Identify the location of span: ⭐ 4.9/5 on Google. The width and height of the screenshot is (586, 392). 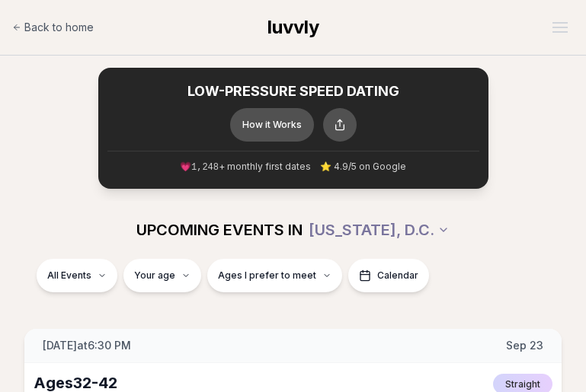
(363, 167).